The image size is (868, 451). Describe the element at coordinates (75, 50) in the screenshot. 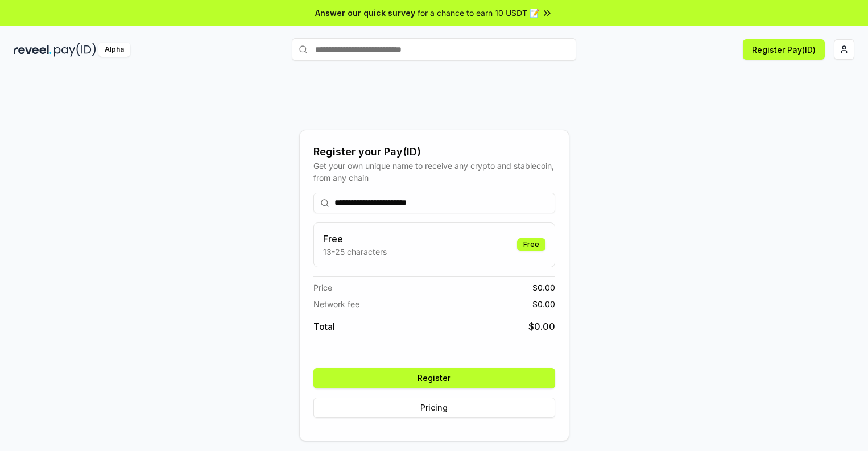

I see `img: pay_id` at that location.